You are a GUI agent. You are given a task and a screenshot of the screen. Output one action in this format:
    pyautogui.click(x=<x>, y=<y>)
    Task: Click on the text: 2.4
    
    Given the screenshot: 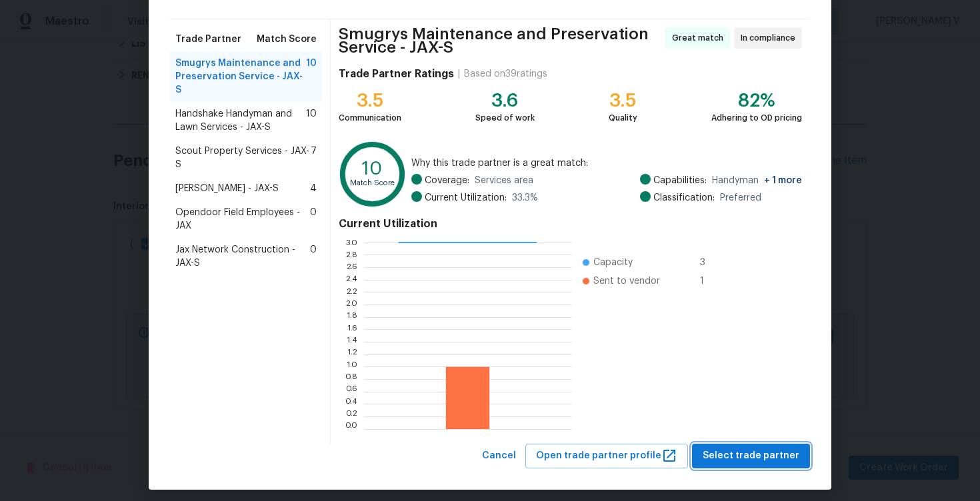 What is the action you would take?
    pyautogui.click(x=351, y=279)
    